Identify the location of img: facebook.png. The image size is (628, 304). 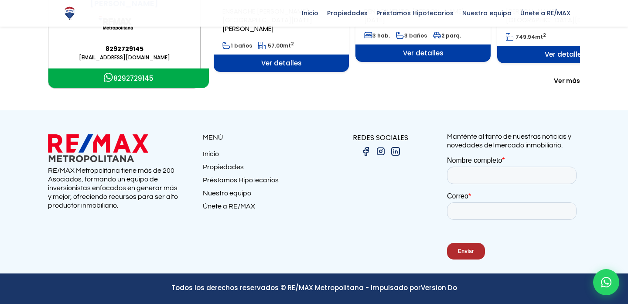
(366, 151).